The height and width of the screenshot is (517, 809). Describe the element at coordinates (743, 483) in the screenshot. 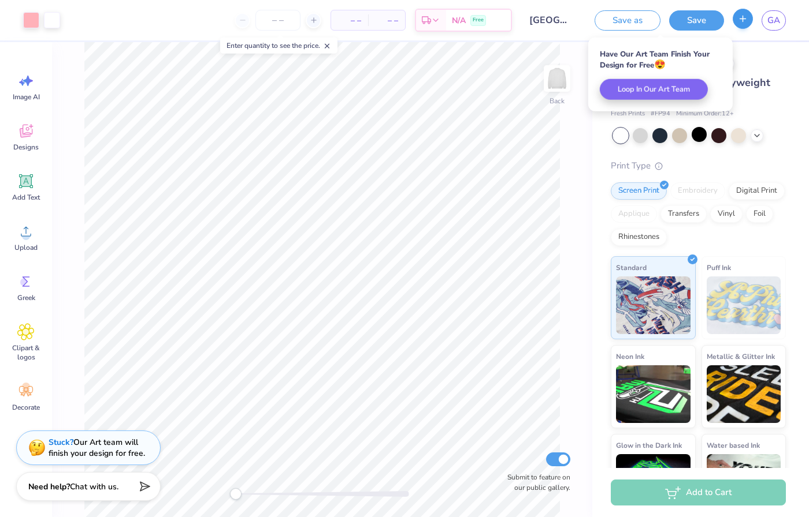

I see `img: Water based Ink` at that location.